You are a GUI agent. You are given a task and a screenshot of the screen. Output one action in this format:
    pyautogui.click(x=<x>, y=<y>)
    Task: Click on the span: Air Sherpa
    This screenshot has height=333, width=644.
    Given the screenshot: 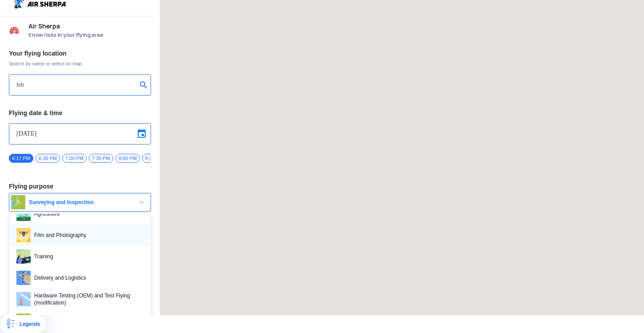 What is the action you would take?
    pyautogui.click(x=90, y=26)
    